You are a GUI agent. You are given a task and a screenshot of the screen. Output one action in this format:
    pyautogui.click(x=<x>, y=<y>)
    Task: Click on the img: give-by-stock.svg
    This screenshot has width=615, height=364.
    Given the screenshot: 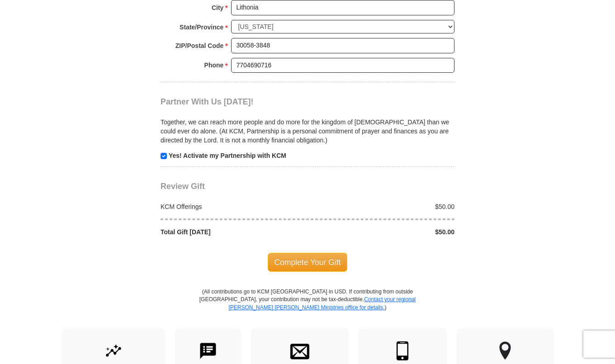 What is the action you would take?
    pyautogui.click(x=113, y=350)
    